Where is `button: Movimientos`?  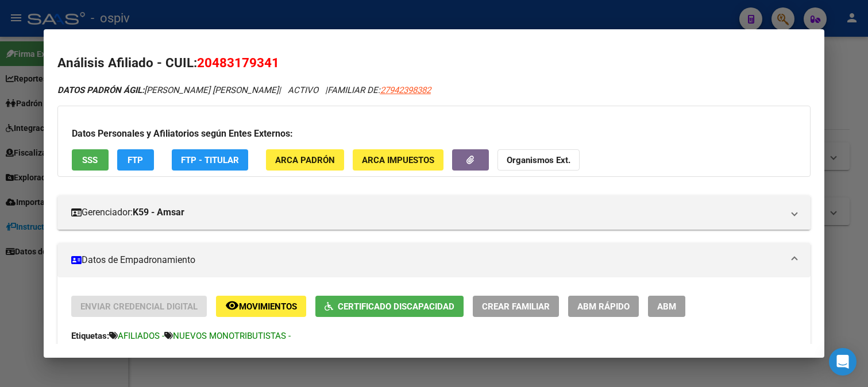 button: Movimientos is located at coordinates (261, 306).